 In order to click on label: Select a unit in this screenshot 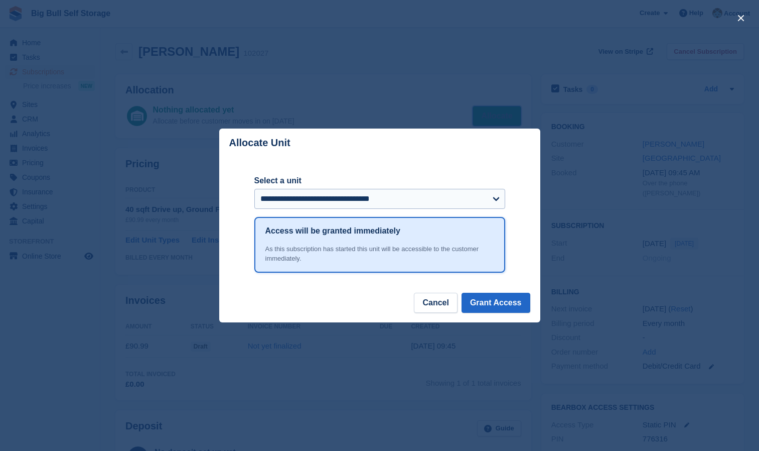, I will do `click(380, 181)`.